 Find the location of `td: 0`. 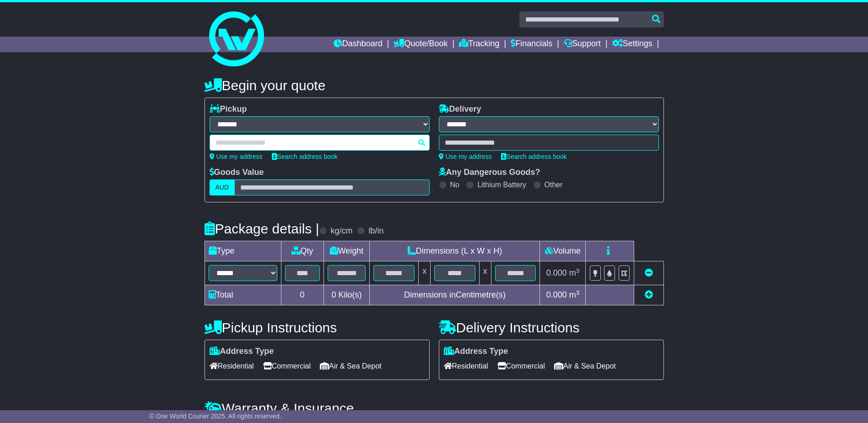

td: 0 is located at coordinates (302, 296).